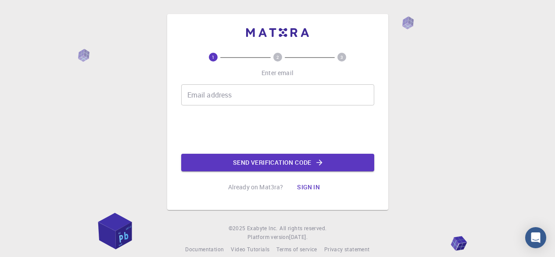 Image resolution: width=555 pixels, height=257 pixels. Describe the element at coordinates (309, 187) in the screenshot. I see `button: Sign in` at that location.